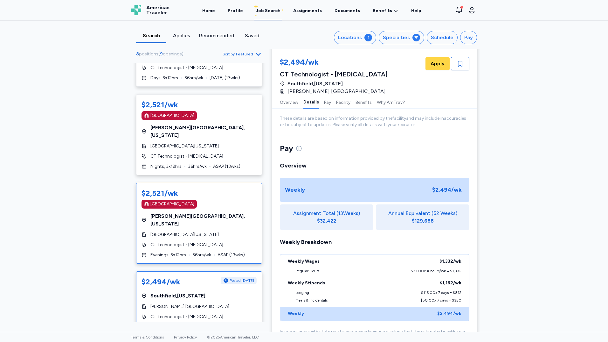 Image resolution: width=608 pixels, height=342 pixels. What do you see at coordinates (161, 54) in the screenshot?
I see `span: 9` at bounding box center [161, 54].